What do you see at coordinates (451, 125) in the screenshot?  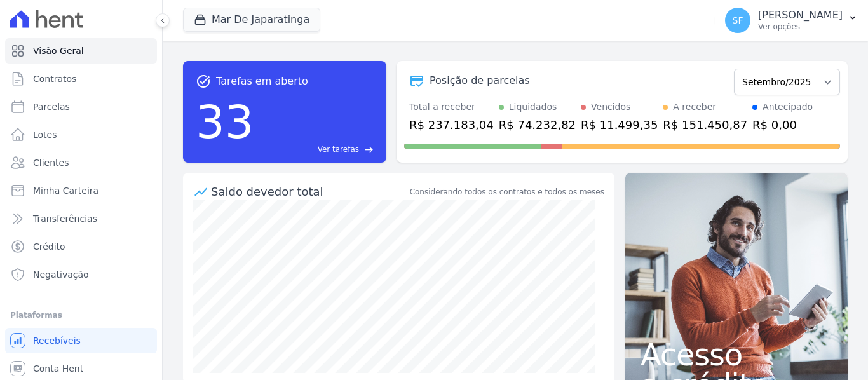 I see `div: R$ 237.183,04` at bounding box center [451, 125].